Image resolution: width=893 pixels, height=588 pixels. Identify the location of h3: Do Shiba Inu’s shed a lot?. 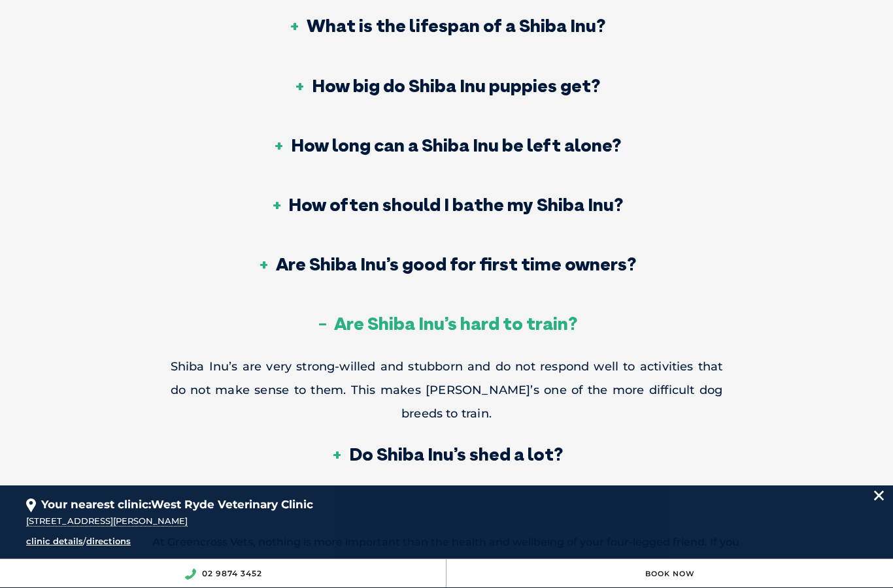
(446, 454).